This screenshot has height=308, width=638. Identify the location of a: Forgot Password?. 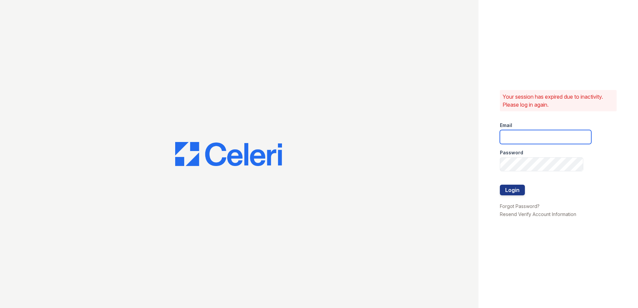
(520, 206).